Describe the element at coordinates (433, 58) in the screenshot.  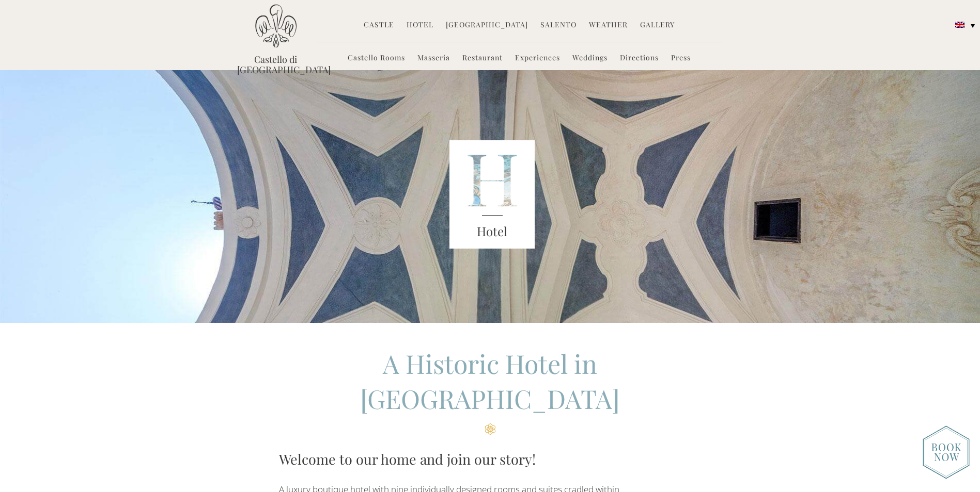
I see `a: Masseria` at that location.